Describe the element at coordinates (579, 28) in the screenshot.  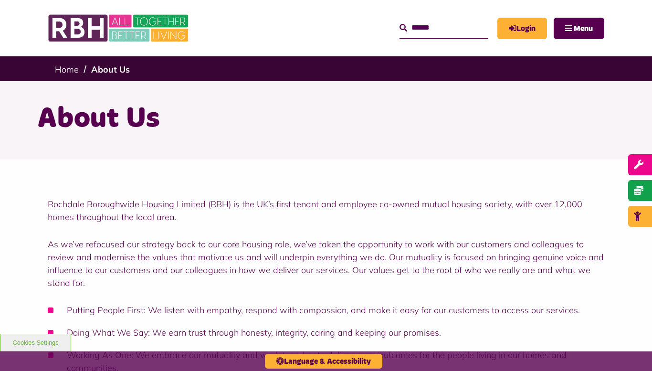
I see `button: Navigation` at that location.